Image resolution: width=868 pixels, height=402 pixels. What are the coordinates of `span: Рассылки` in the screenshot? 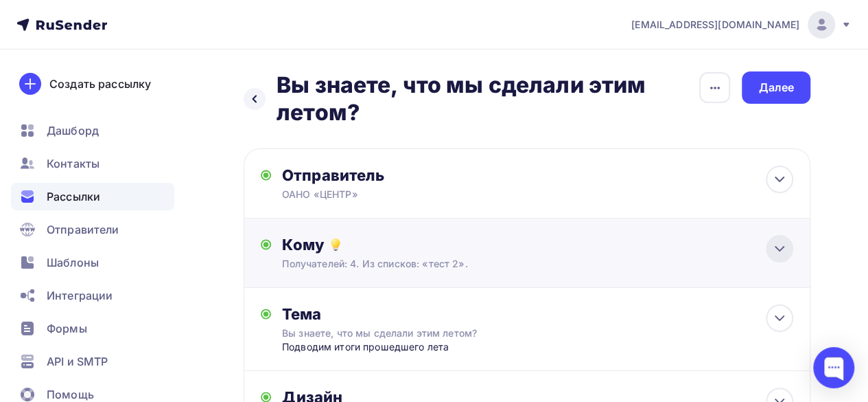 It's located at (73, 196).